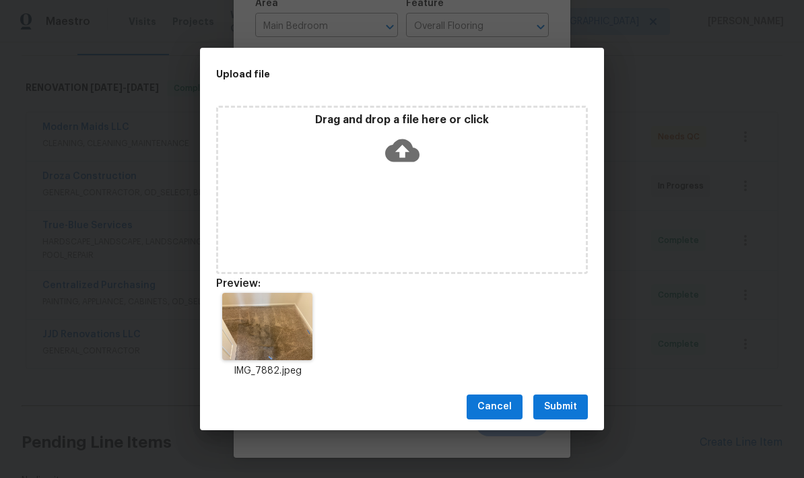 This screenshot has height=478, width=804. Describe the element at coordinates (267, 327) in the screenshot. I see `img: Z` at that location.